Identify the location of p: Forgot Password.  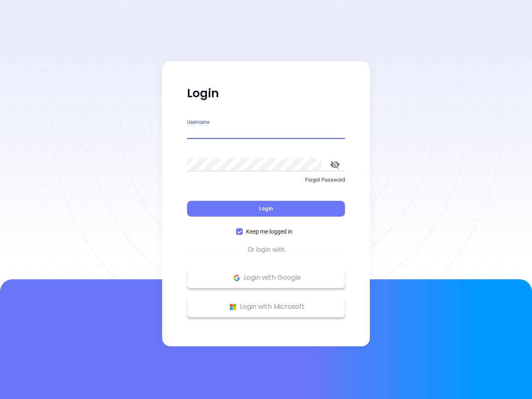
(266, 180).